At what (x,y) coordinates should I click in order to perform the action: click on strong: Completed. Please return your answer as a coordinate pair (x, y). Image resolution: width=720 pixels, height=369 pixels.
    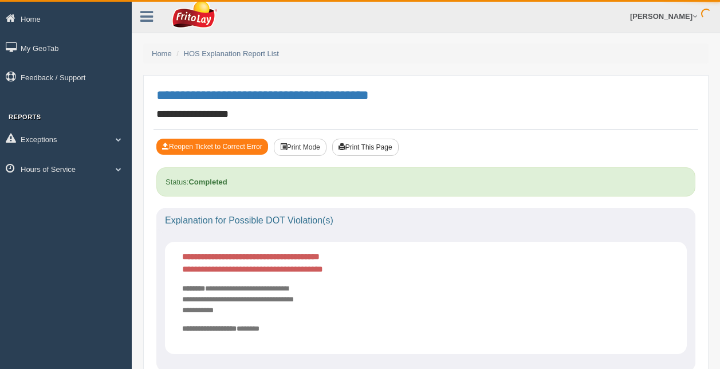
    Looking at the image, I should click on (207, 181).